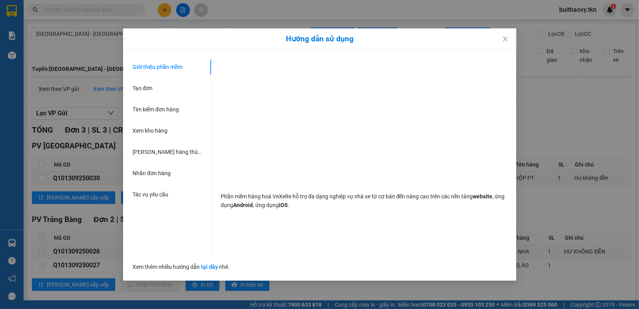 The image size is (639, 309). I want to click on button: Close, so click(505, 39).